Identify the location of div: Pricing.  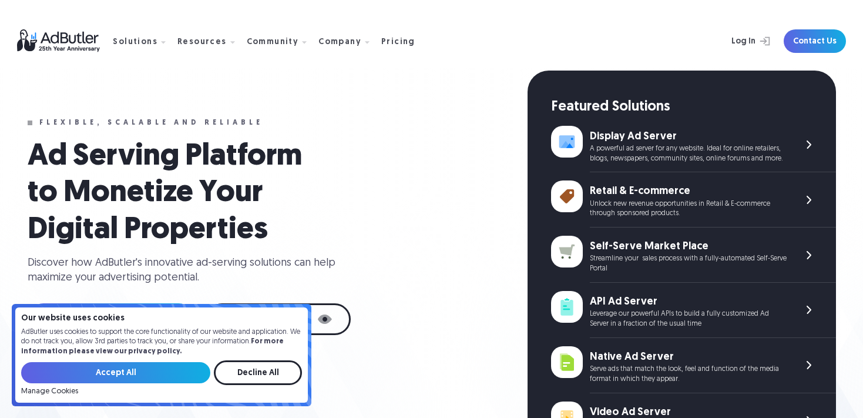
(398, 42).